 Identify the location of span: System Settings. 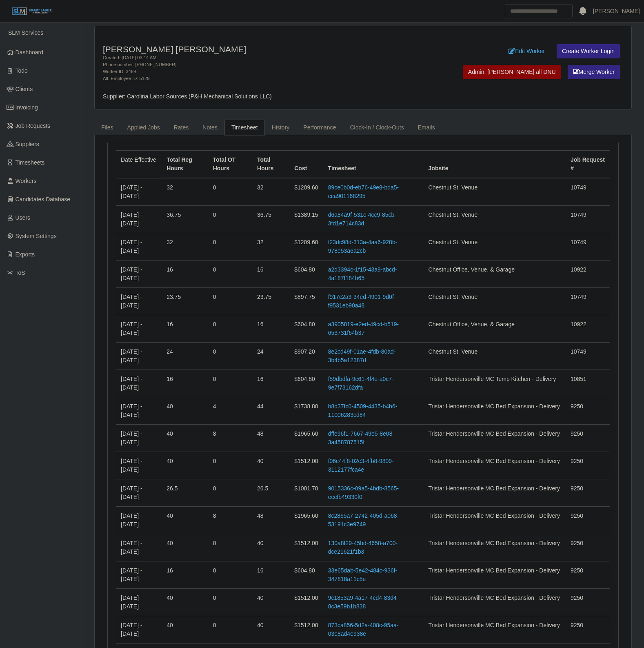
(36, 236).